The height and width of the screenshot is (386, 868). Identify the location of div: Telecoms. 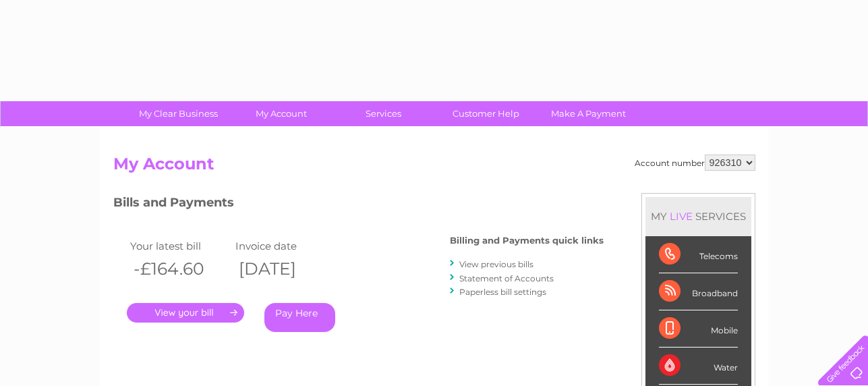
(698, 255).